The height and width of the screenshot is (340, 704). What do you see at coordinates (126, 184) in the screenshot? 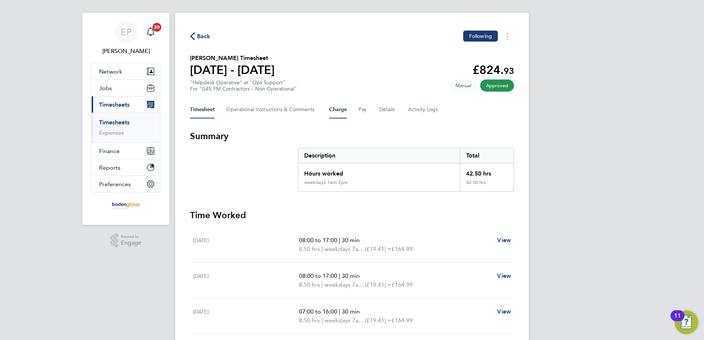
I see `button: Preferences` at bounding box center [126, 184].